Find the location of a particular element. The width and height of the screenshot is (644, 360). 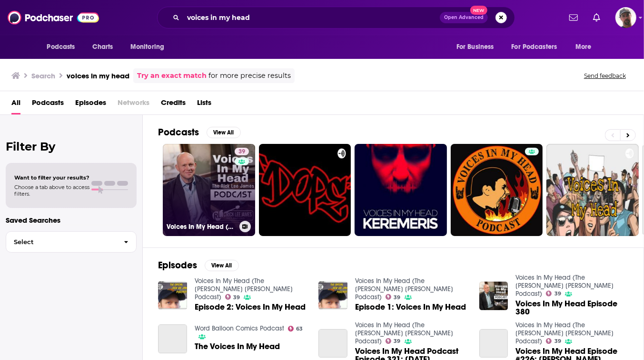

span: For Podcasters is located at coordinates (535, 47).